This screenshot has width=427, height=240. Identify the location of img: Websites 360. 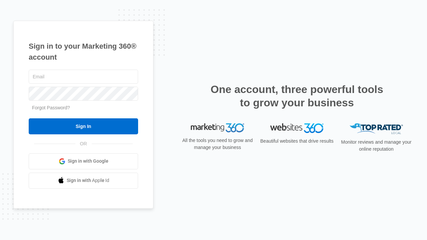
(297, 128).